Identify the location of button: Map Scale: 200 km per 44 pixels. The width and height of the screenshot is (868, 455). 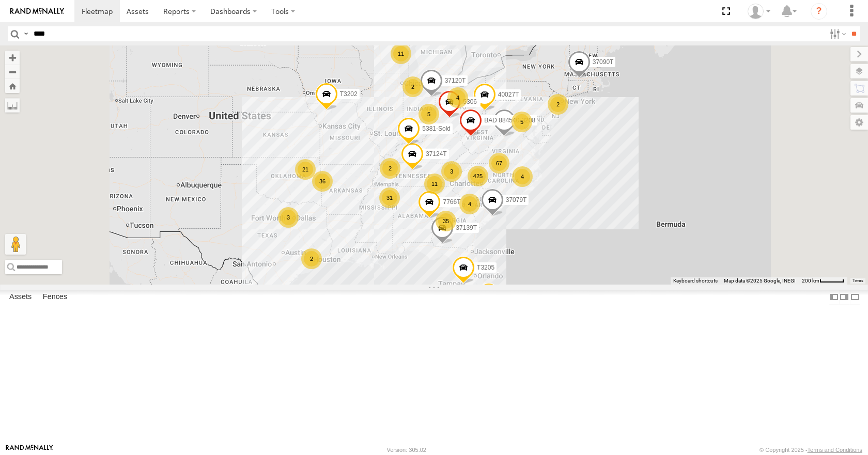
(823, 281).